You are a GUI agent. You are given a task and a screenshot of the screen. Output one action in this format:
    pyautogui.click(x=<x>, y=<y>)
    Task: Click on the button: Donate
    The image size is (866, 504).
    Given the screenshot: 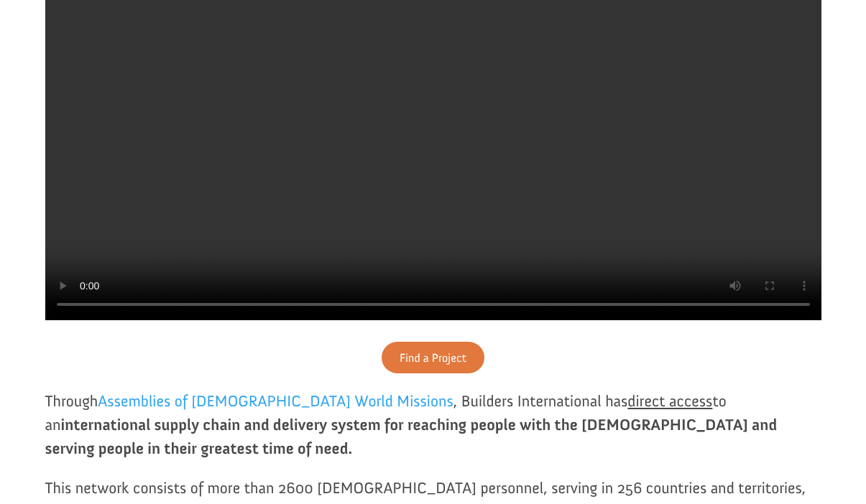 What is the action you would take?
    pyautogui.click(x=235, y=41)
    